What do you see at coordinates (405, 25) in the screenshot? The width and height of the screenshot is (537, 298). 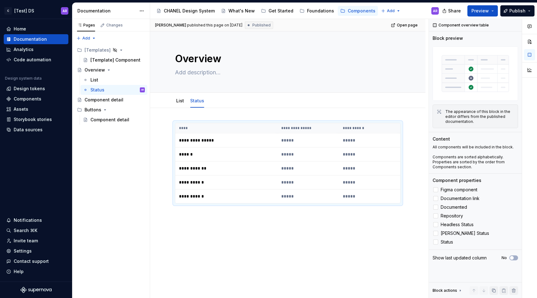 I see `a: Open page` at bounding box center [405, 25].